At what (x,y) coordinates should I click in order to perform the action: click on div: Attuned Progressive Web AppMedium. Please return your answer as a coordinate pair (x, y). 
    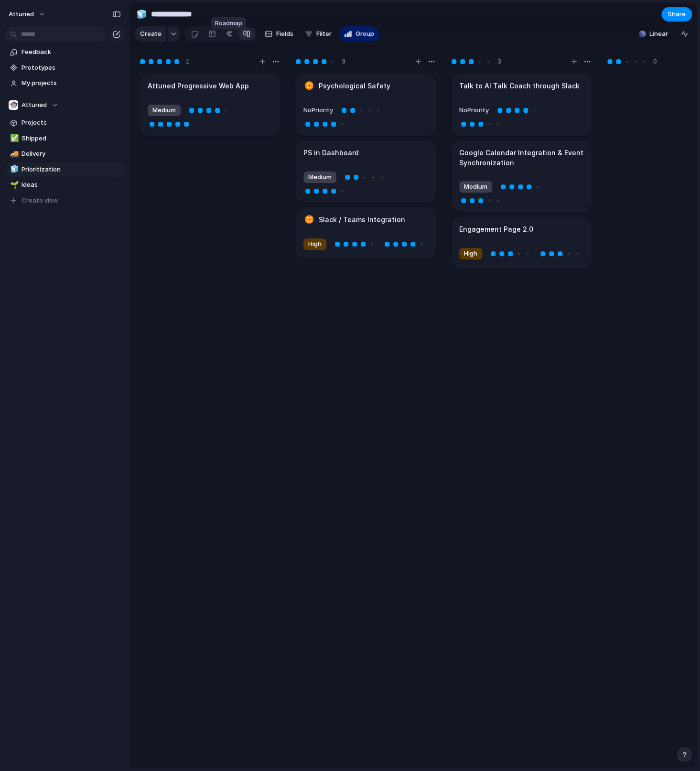
    Looking at the image, I should click on (210, 105).